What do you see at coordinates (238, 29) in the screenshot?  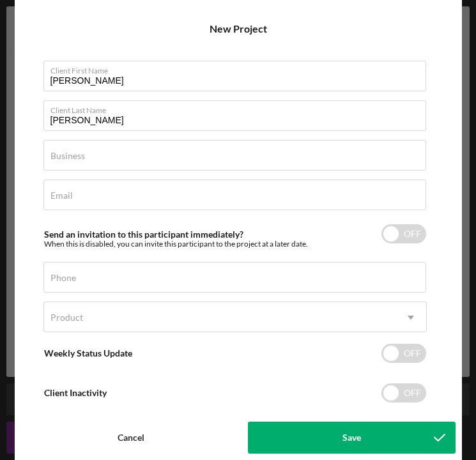 I see `h6: New Project` at bounding box center [238, 29].